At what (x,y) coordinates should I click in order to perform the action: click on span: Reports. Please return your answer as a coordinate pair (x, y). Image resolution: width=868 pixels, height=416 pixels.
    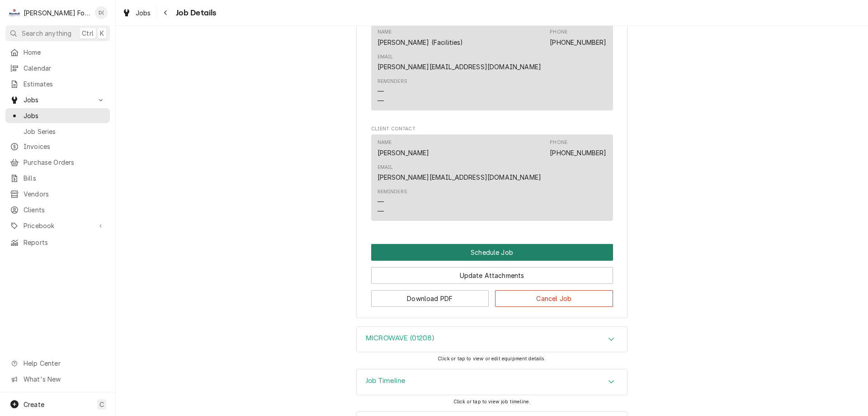
    Looking at the image, I should click on (65, 242).